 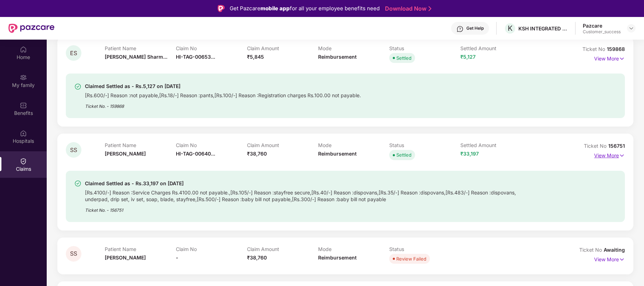 What do you see at coordinates (601, 32) in the screenshot?
I see `div: Customer_success` at bounding box center [601, 32].